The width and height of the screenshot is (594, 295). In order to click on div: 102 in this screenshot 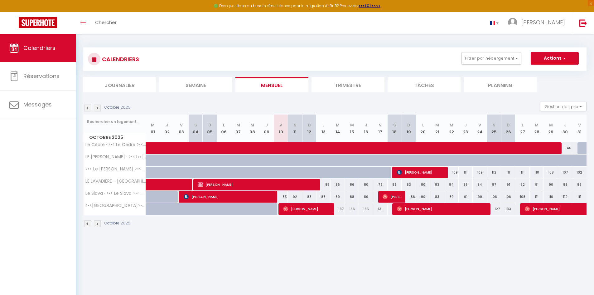, I will do `click(579, 172)`.